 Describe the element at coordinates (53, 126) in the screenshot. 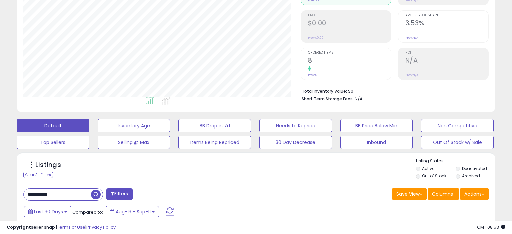

I see `button: Default` at that location.